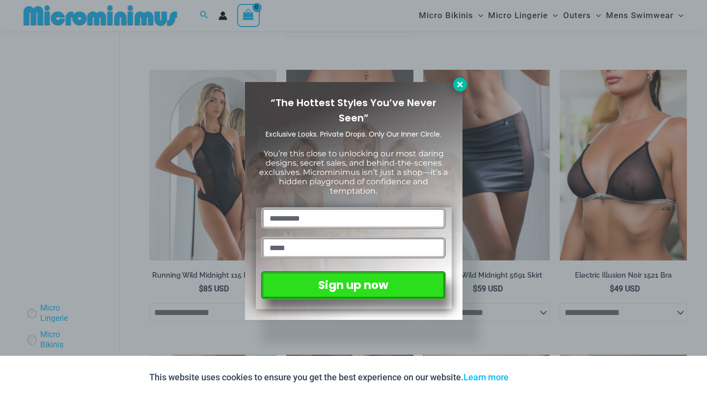  Describe the element at coordinates (353, 285) in the screenshot. I see `button: Sign up now` at that location.